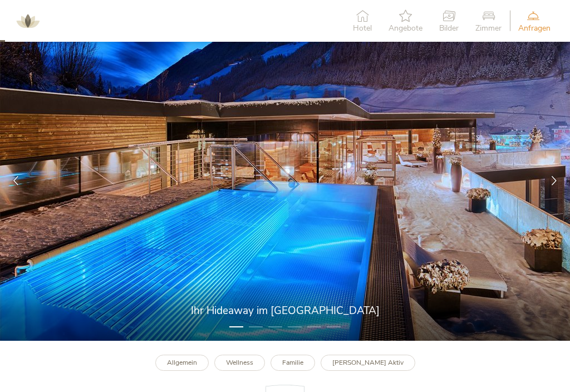 The height and width of the screenshot is (392, 570). What do you see at coordinates (363, 29) in the screenshot?
I see `span: Hotel` at bounding box center [363, 29].